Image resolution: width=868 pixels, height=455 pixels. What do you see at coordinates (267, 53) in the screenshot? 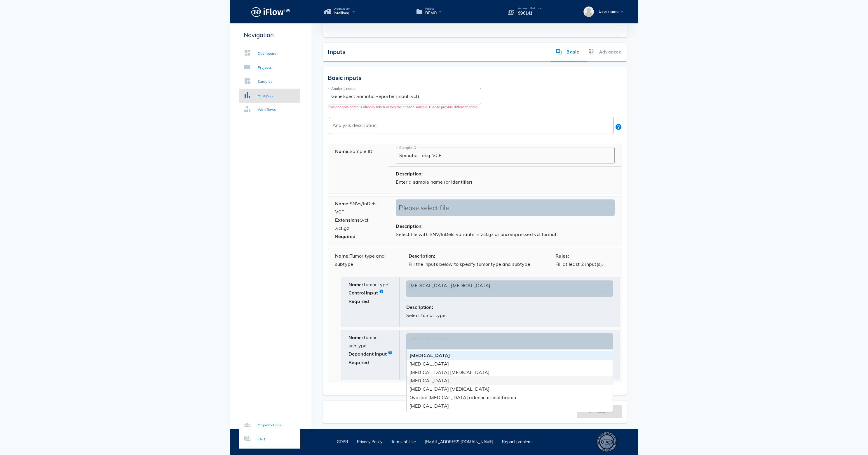
I see `div: Dashboard` at bounding box center [267, 53].